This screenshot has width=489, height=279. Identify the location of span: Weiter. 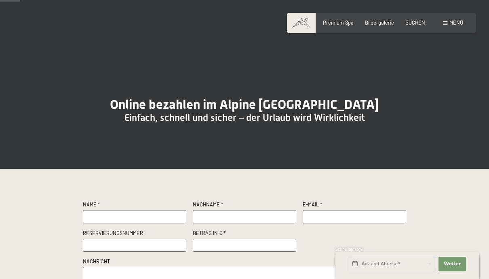
(452, 264).